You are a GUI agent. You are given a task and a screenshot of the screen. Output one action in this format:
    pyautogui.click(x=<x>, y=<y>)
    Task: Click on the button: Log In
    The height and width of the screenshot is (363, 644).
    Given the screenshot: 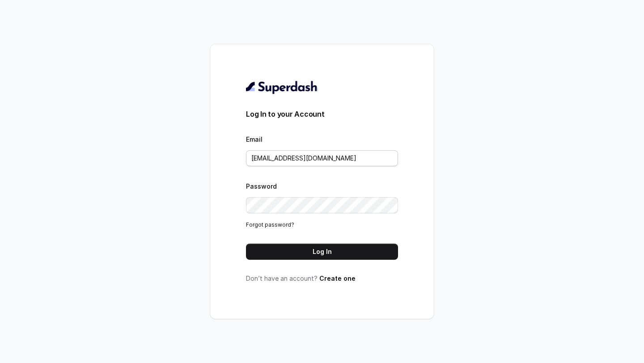 What is the action you would take?
    pyautogui.click(x=322, y=252)
    